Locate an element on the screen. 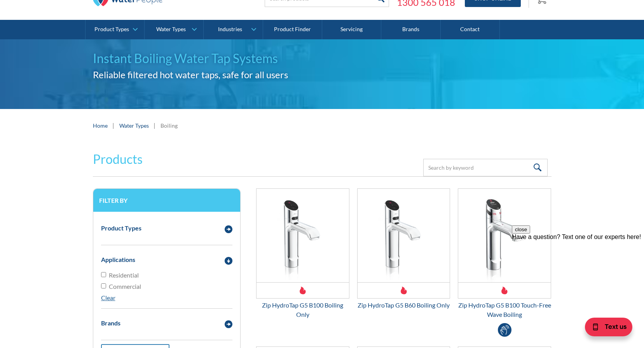  span: Text us is located at coordinates (50, 17).